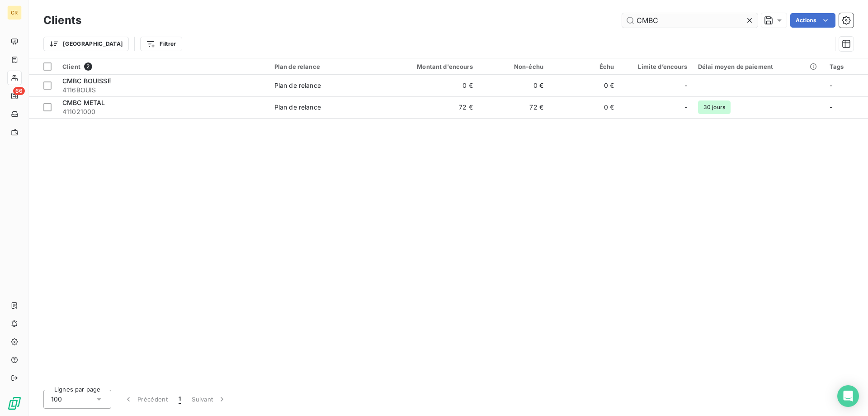 Image resolution: width=868 pixels, height=416 pixels. I want to click on input: Rechercher, so click(690, 20).